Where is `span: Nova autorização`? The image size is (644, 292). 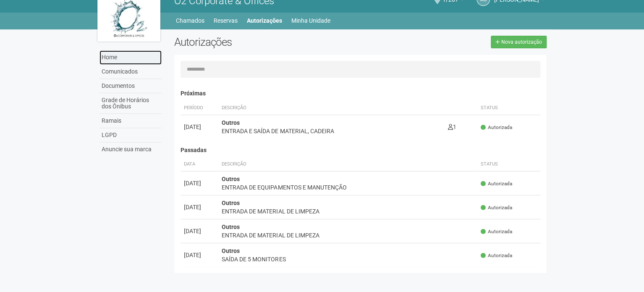 span: Nova autorização is located at coordinates (521, 42).